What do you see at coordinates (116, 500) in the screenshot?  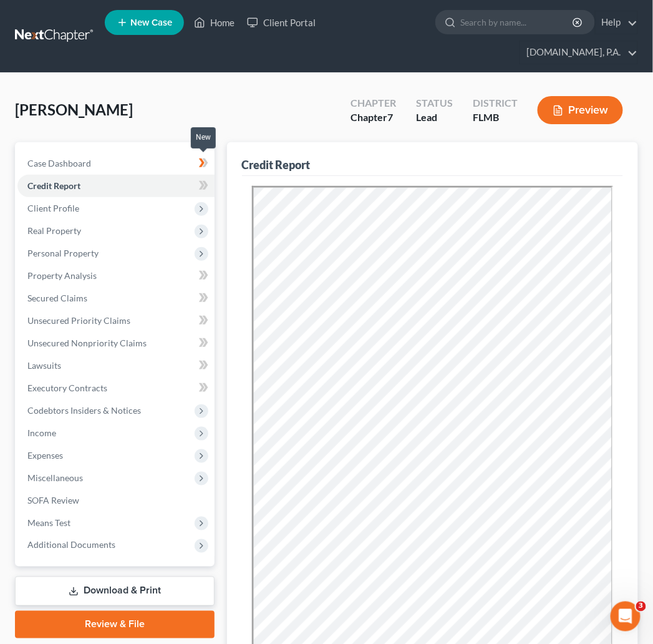 I see `a: SOFA Review` at bounding box center [116, 500].